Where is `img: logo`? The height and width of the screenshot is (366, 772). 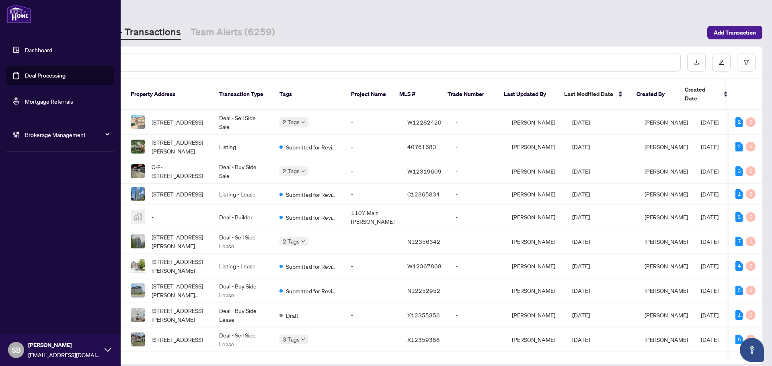
img: logo is located at coordinates (19, 14).